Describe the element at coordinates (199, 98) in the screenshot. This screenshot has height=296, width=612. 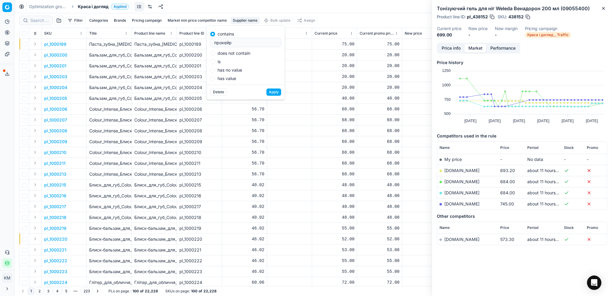
I see `div: pl_1000205` at that location.